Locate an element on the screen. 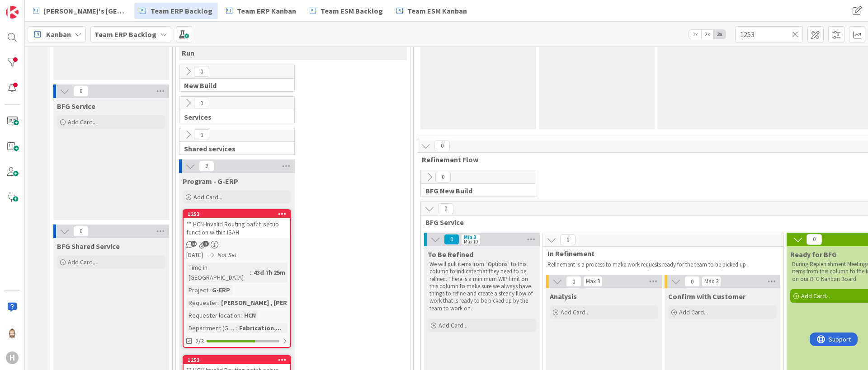  span: 2x is located at coordinates (707, 34).